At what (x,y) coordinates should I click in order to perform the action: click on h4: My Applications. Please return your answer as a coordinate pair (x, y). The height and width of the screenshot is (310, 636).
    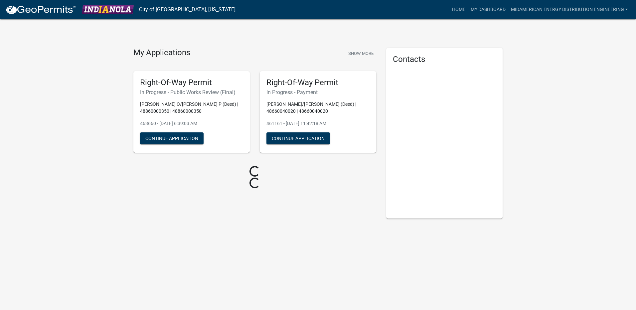
    Looking at the image, I should click on (162, 53).